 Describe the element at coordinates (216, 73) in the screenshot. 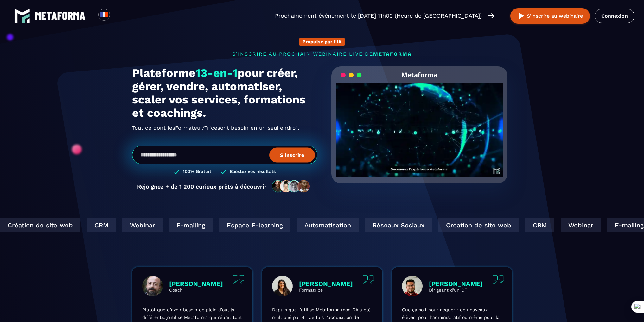

I see `span: 13-en-1` at that location.